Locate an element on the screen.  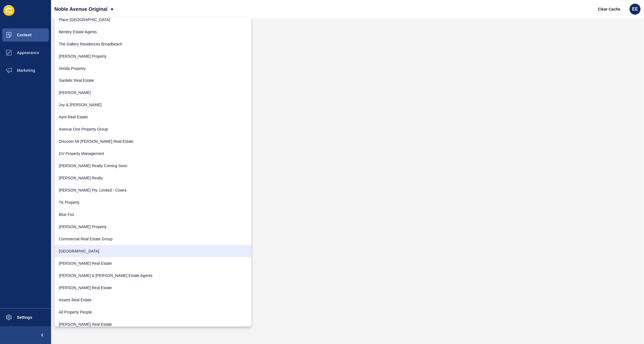
a: Assets Real Estate is located at coordinates (153, 300).